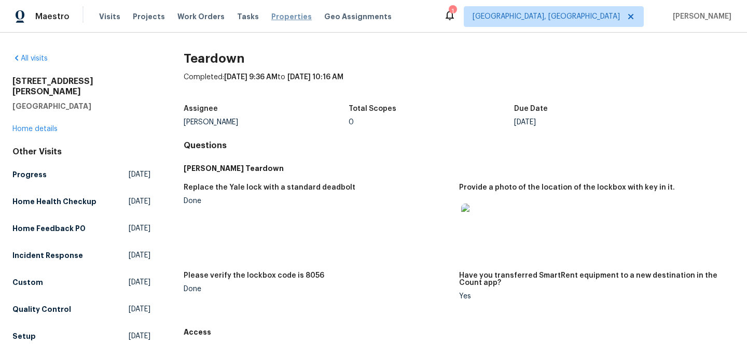  I want to click on span: Work Orders, so click(201, 17).